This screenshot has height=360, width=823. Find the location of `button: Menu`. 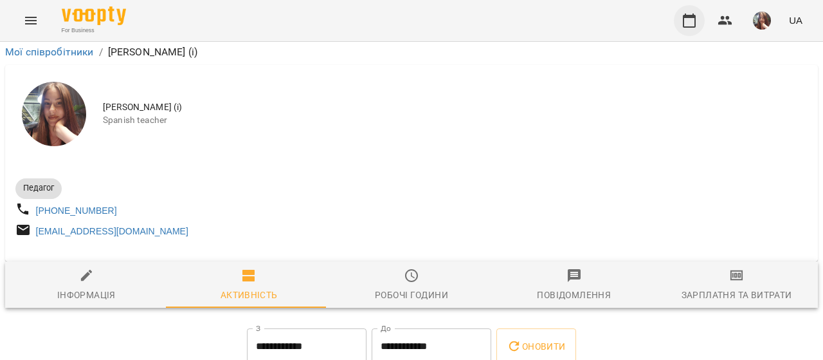

button: Menu is located at coordinates (31, 21).